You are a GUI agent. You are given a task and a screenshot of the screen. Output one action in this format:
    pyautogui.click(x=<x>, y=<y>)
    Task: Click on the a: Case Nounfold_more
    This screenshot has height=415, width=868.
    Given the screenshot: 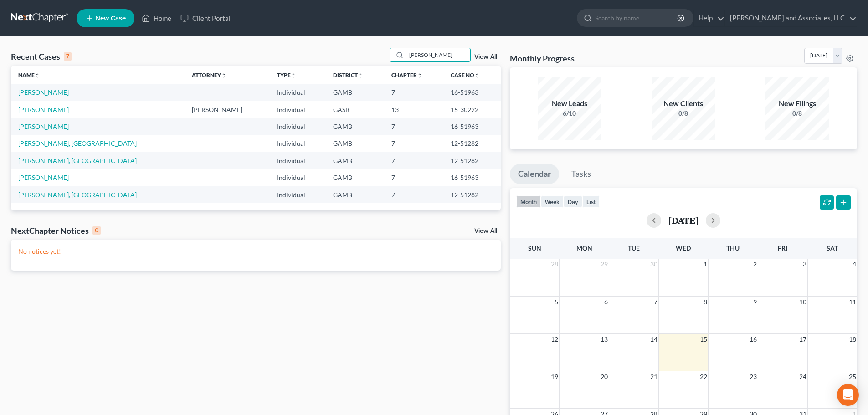 What is the action you would take?
    pyautogui.click(x=466, y=75)
    